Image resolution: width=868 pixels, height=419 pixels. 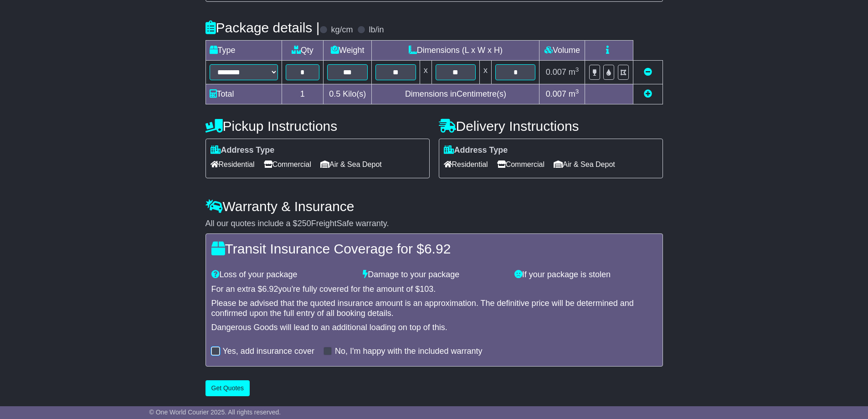 What do you see at coordinates (335, 94) in the screenshot?
I see `span: 0.5` at bounding box center [335, 94].